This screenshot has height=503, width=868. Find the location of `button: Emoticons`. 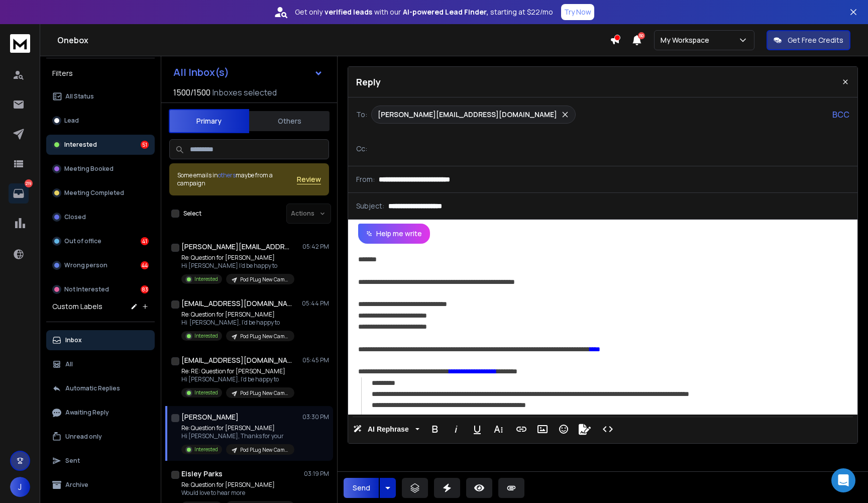

button: Emoticons is located at coordinates (564, 429).